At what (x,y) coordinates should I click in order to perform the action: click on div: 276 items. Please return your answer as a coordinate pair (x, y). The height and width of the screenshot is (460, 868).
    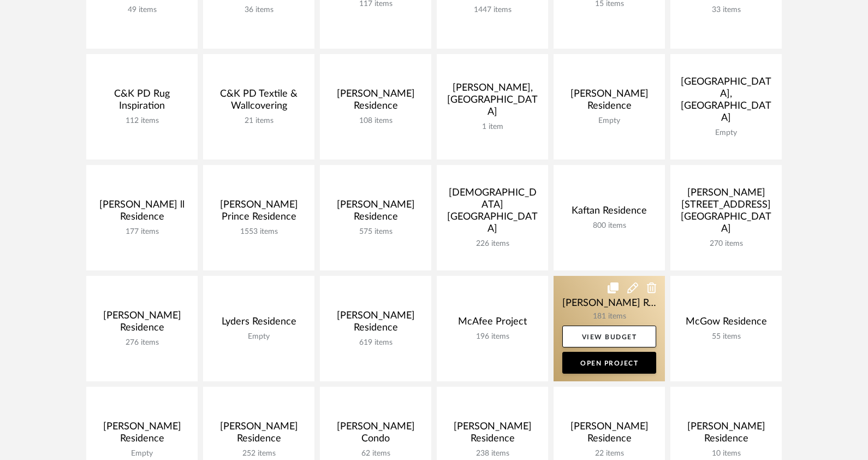
    Looking at the image, I should click on (142, 343).